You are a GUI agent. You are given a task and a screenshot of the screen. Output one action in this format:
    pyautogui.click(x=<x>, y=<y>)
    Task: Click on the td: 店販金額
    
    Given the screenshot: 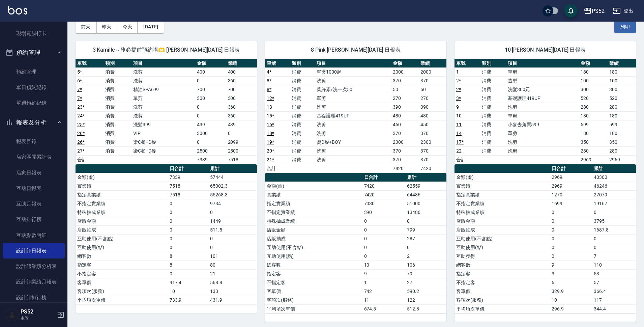 What is the action you would take?
    pyautogui.click(x=502, y=220)
    